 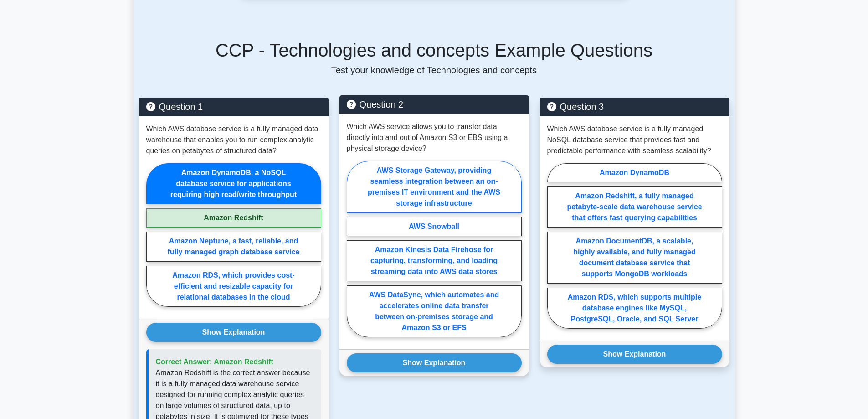 I want to click on label: Amazon DynamoDB, so click(x=635, y=173).